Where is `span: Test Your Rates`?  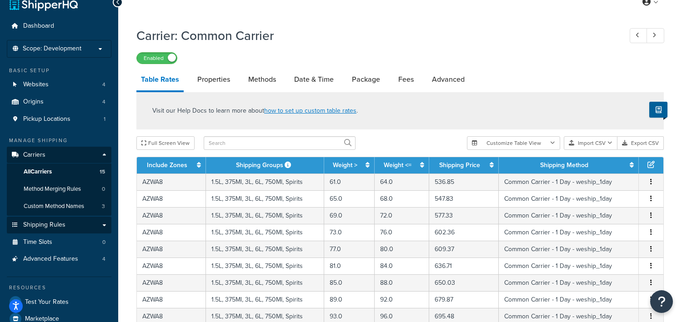
span: Test Your Rates is located at coordinates (47, 302).